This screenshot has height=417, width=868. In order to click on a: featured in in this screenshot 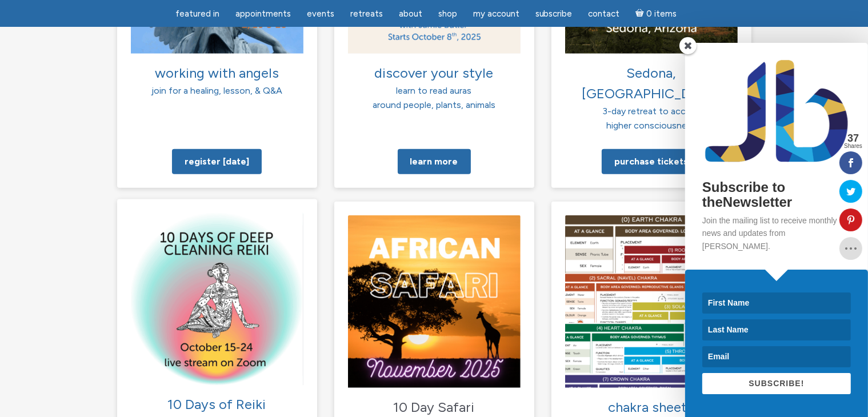, I will do `click(197, 14)`.